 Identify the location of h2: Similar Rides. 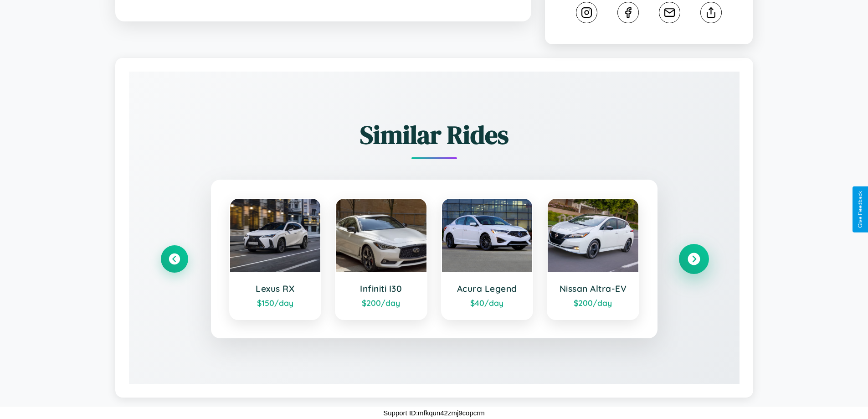
(434, 135).